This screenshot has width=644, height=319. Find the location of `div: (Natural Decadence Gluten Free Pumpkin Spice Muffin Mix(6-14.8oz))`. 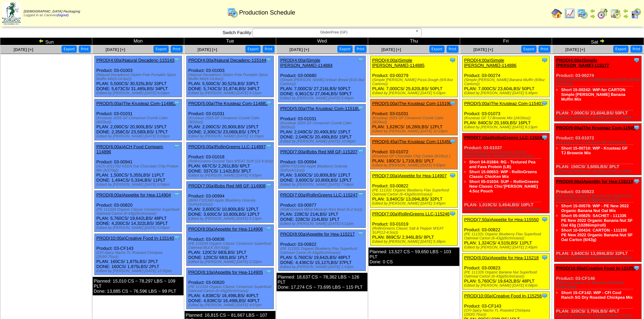

div: (Natural Decadence Gluten Free Pumpkin Spice Muffin Mix(6-14.8oz)) is located at coordinates (231, 77).